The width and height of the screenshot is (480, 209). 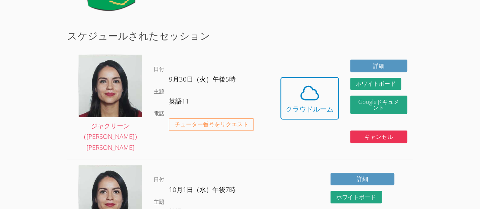 What do you see at coordinates (379, 104) in the screenshot?
I see `font: Googleドキュメント` at bounding box center [379, 104].